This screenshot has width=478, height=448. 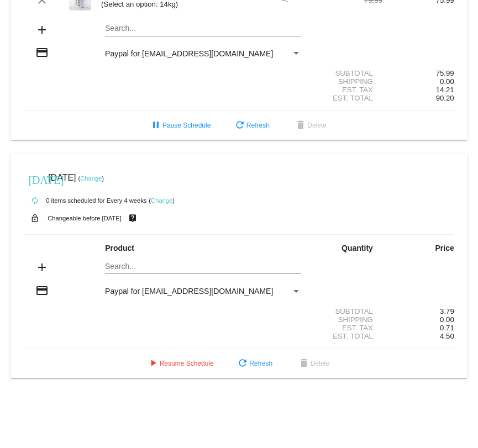 I want to click on span: 0.71, so click(x=447, y=328).